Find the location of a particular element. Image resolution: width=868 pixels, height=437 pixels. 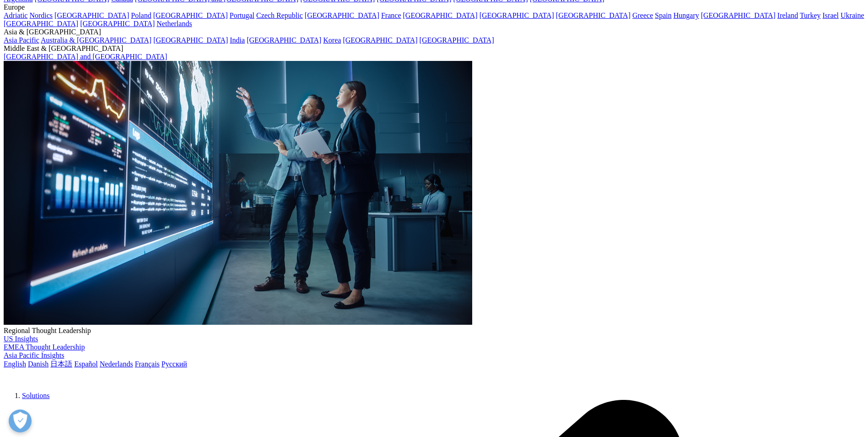

a: Adriatic is located at coordinates (16, 15).